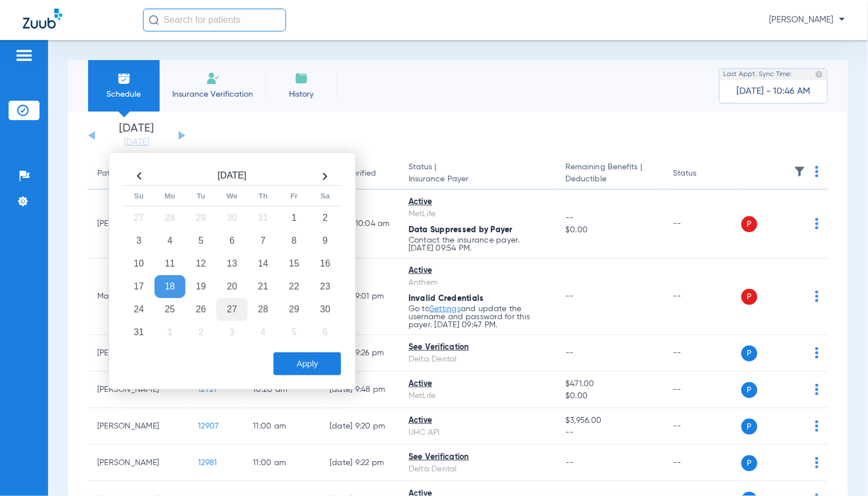 Image resolution: width=868 pixels, height=496 pixels. I want to click on img: filter.svg, so click(800, 171).